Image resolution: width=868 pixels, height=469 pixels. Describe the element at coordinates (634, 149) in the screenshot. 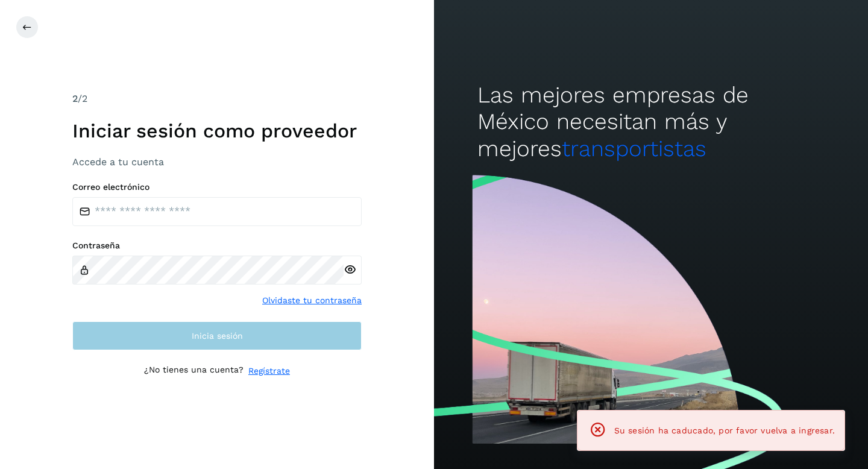

I see `span: transportistas` at that location.